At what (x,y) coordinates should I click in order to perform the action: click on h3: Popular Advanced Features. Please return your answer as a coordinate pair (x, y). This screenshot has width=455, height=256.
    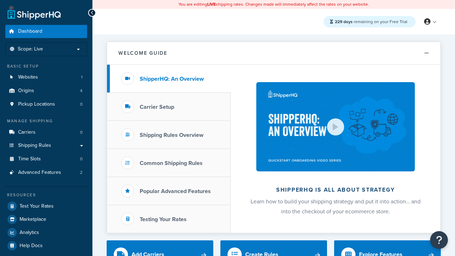
    Looking at the image, I should click on (175, 191).